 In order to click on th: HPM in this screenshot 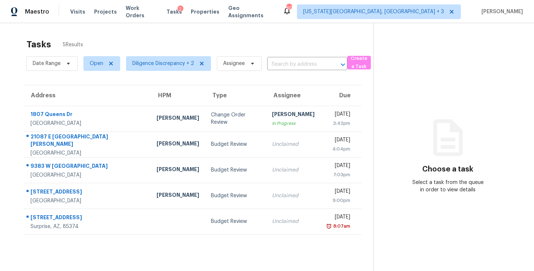, I will do `click(178, 96)`.